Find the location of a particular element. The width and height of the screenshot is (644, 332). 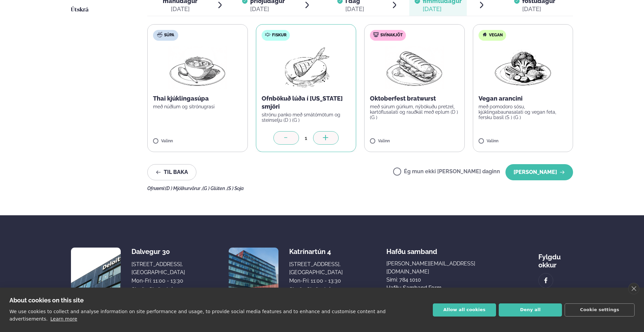

button: Allow all cookies is located at coordinates (465, 310).